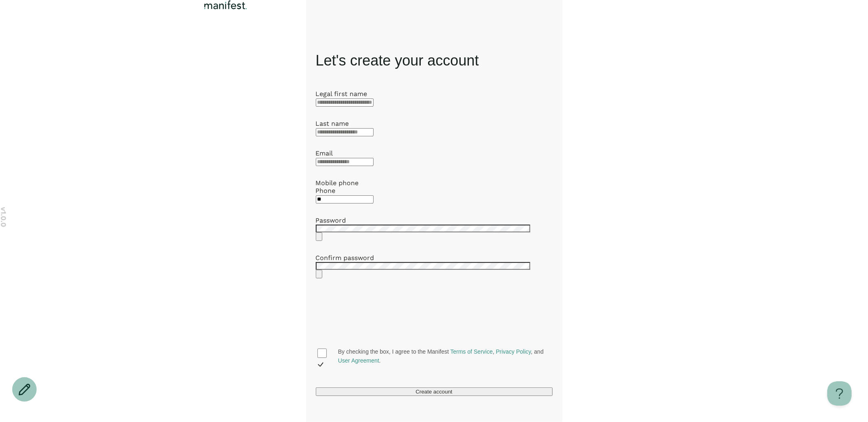 This screenshot has width=868, height=422. Describe the element at coordinates (337, 182) in the screenshot. I see `label: Mobile phone` at that location.